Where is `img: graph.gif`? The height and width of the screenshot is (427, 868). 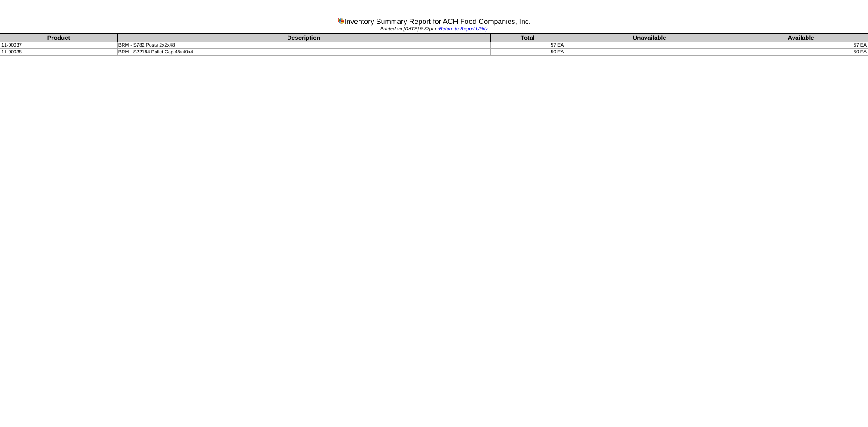 img: graph.gif is located at coordinates (341, 20).